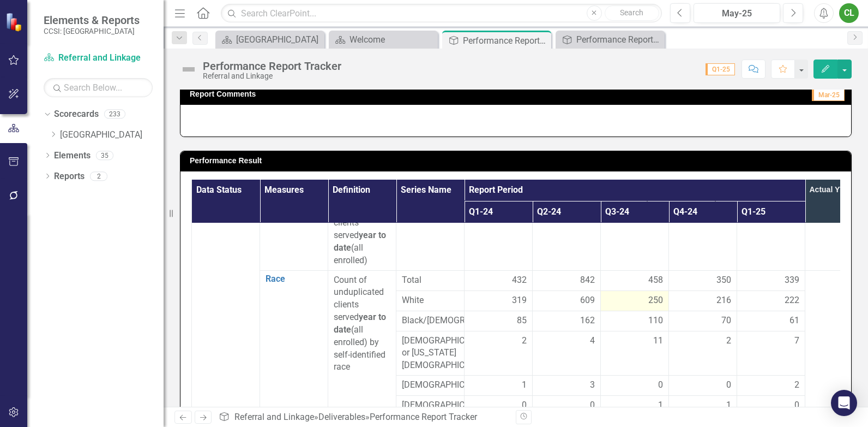 The height and width of the screenshot is (427, 868). What do you see at coordinates (720, 69) in the screenshot?
I see `span: Q1-25` at bounding box center [720, 69].